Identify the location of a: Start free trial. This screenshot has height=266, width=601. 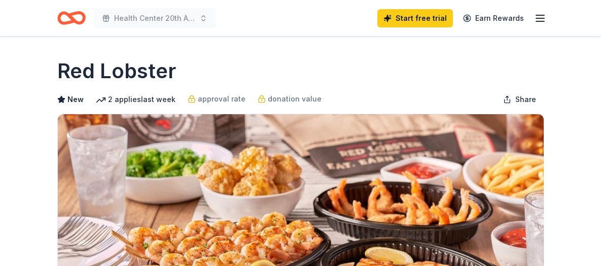
(415, 18).